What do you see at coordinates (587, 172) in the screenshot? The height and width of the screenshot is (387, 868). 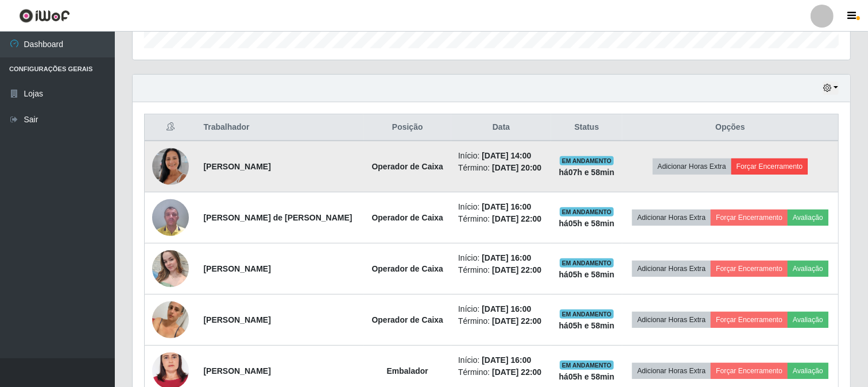 I see `strong: há 07 h e 58 min` at bounding box center [587, 172].